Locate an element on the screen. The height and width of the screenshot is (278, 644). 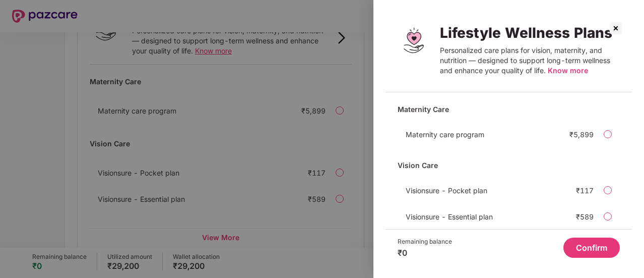
div: Maternity Care is located at coordinates (509, 109).